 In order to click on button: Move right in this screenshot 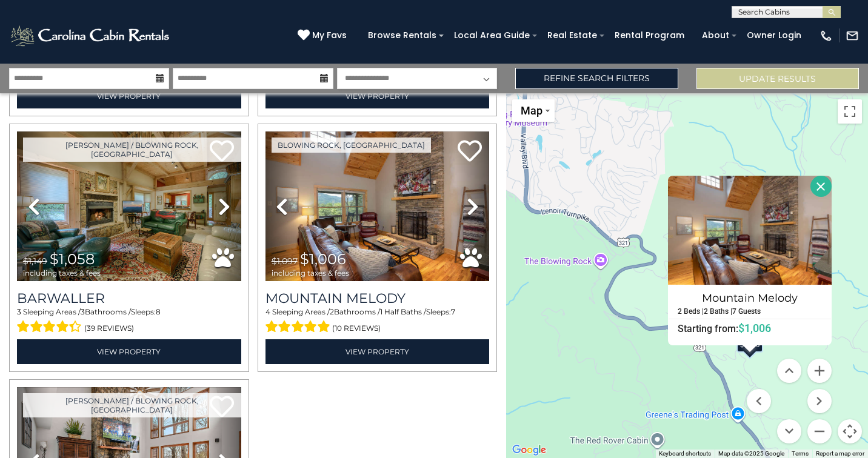, I will do `click(819, 400)`.